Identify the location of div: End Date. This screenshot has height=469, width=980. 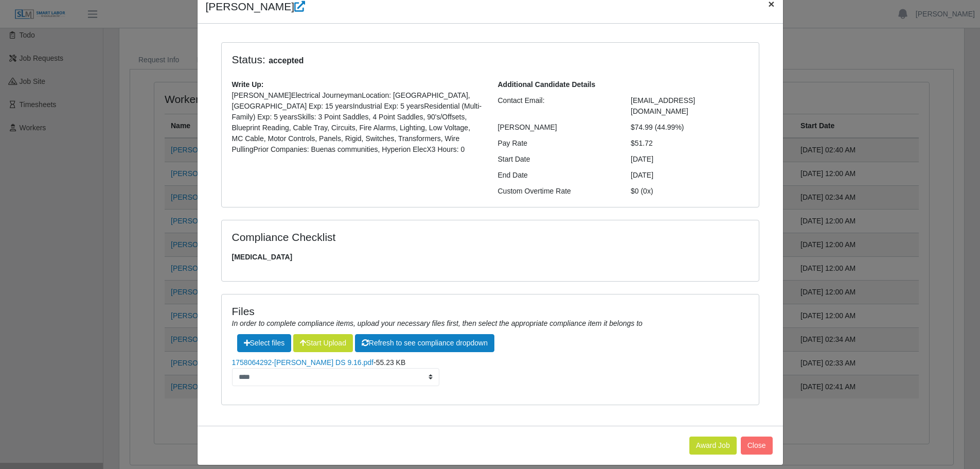
(557, 175).